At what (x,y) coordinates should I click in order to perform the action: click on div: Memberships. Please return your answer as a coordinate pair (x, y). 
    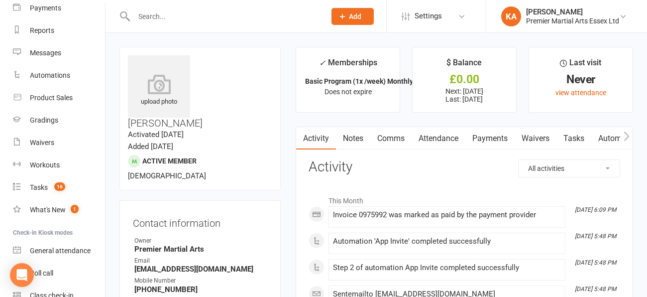
    Looking at the image, I should click on (348, 65).